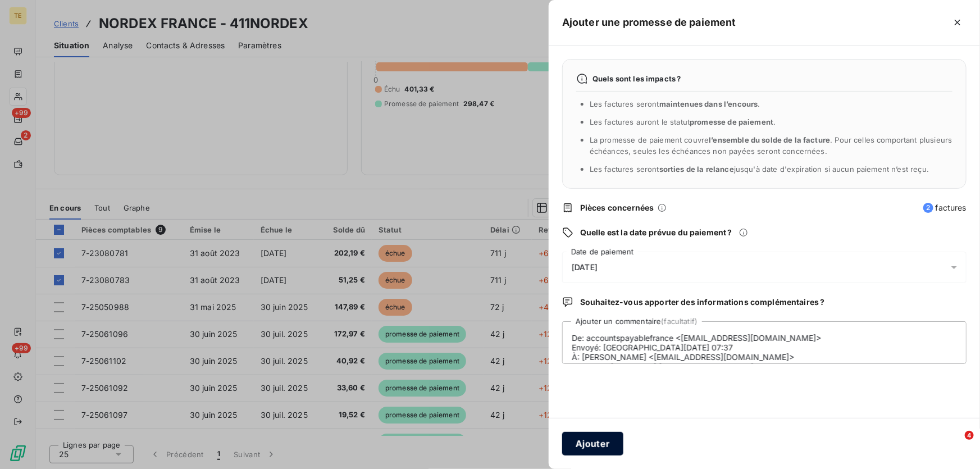  What do you see at coordinates (696, 169) in the screenshot?
I see `span: sorties de la relance` at bounding box center [696, 169].